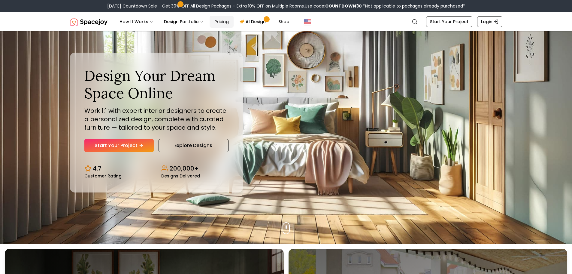  Describe the element at coordinates (344, 6) in the screenshot. I see `b: COUNTDOWN30` at that location.